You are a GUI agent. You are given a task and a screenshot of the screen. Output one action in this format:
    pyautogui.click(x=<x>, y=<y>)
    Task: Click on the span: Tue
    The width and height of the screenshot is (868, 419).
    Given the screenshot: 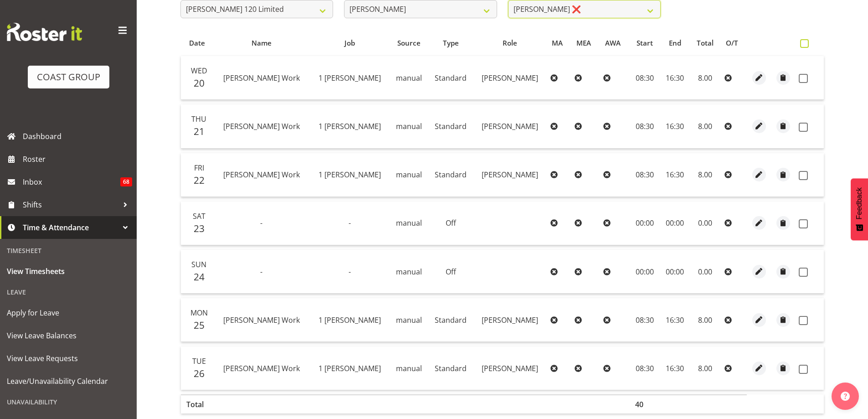 What is the action you would take?
    pyautogui.click(x=199, y=361)
    